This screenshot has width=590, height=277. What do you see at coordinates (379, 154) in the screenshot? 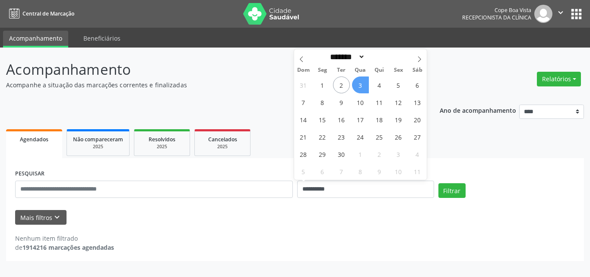
I see `span: Outubro 2, 2025` at bounding box center [379, 154].